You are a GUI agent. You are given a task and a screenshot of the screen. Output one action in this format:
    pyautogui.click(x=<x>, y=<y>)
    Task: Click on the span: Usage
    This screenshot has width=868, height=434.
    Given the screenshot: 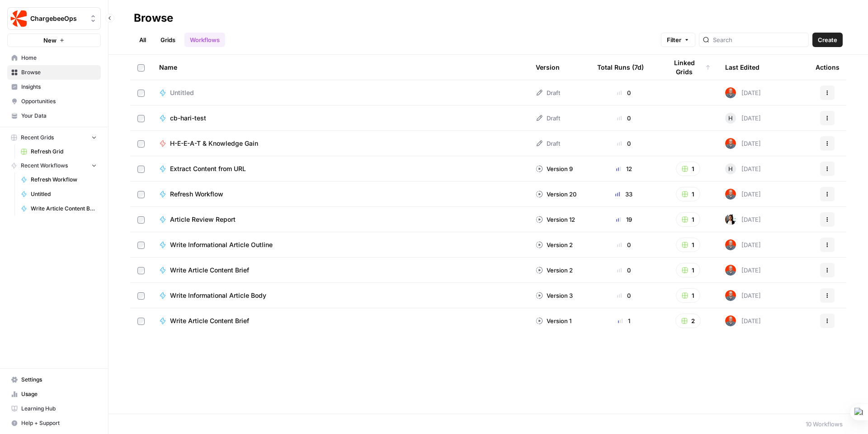 What is the action you would take?
    pyautogui.click(x=59, y=394)
    